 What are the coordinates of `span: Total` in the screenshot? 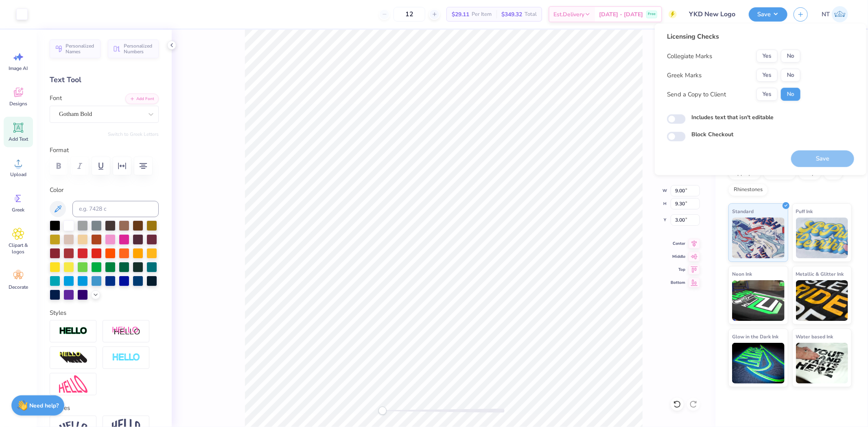 It's located at (531, 15).